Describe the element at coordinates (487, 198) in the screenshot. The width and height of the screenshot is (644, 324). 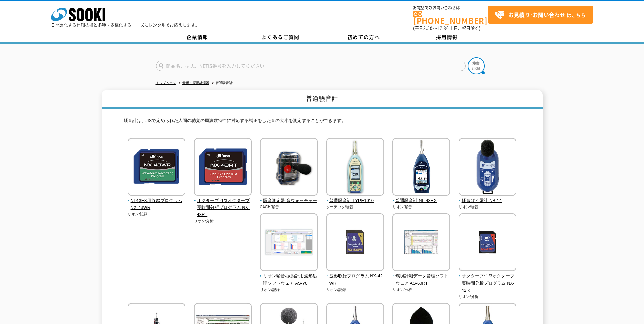
I see `a: 騒音ばく露計 NB-14` at that location.